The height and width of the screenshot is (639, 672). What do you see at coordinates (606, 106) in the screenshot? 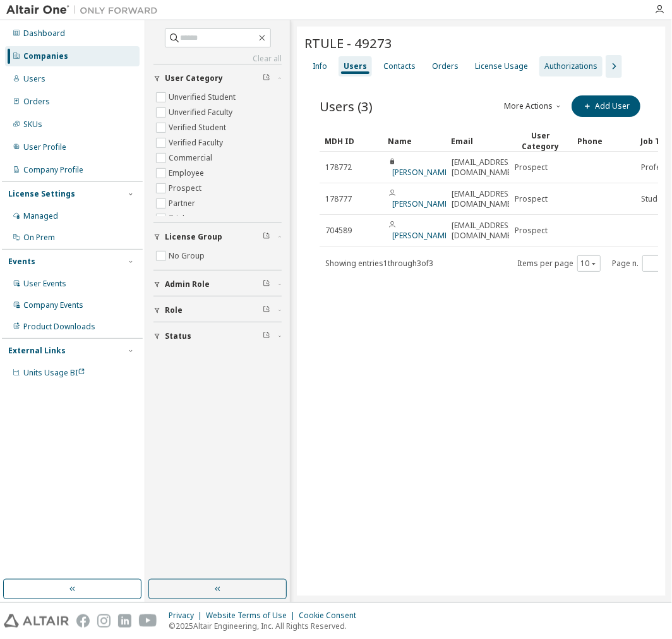
I see `button: Add User` at bounding box center [606, 106].